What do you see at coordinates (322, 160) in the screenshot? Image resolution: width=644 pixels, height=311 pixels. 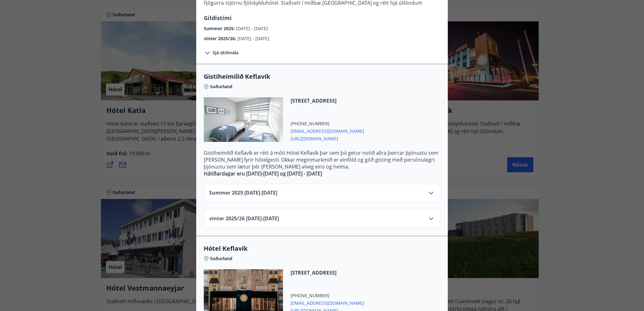 I see `p: Gistiheimilið Keflavík er rétt á móti Hótel Keflavík þar sem þú getur notið allra þeirrar þjónust...` at bounding box center [322, 160].